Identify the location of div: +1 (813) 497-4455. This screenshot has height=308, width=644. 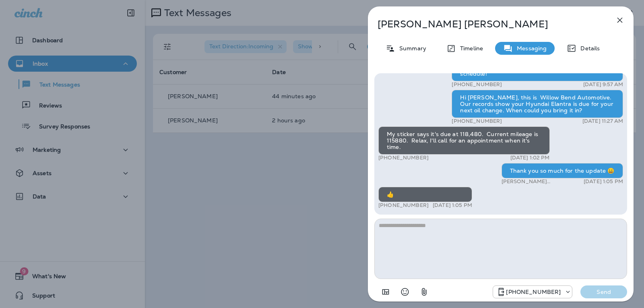
(532, 292).